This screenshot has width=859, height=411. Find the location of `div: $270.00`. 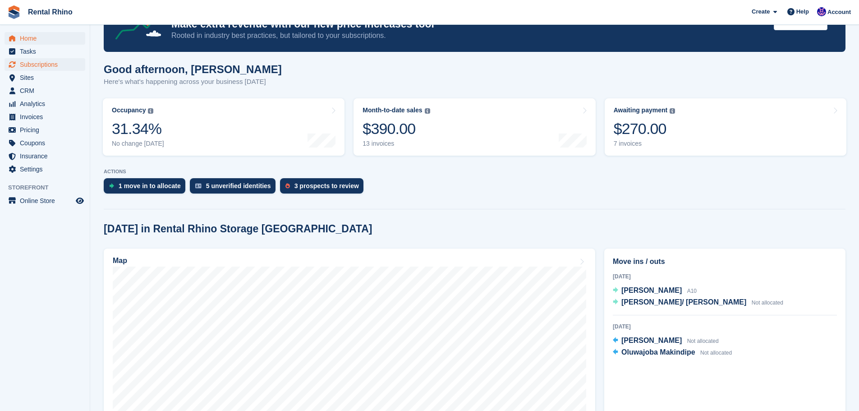

div: $270.00 is located at coordinates (645, 129).